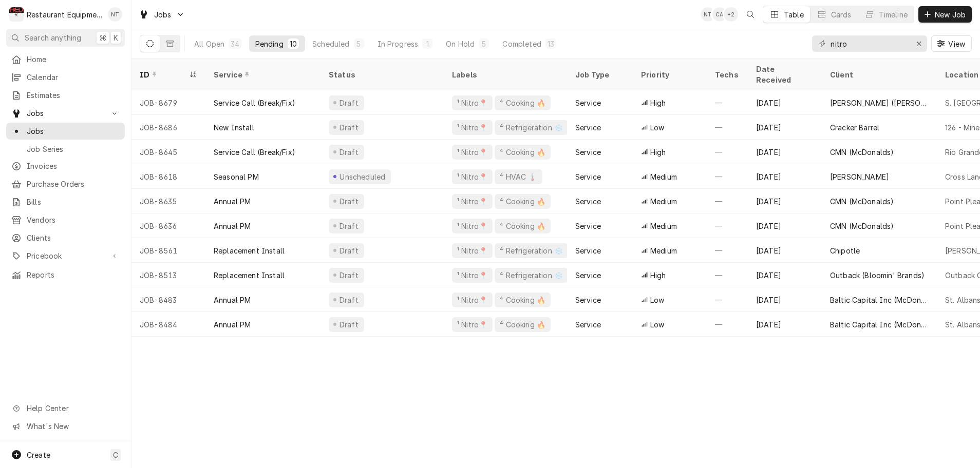 This screenshot has height=468, width=980. Describe the element at coordinates (53, 38) in the screenshot. I see `span: Search anything` at that location.